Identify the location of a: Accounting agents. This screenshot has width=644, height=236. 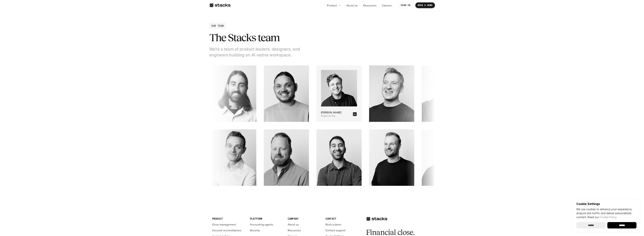
(266, 224).